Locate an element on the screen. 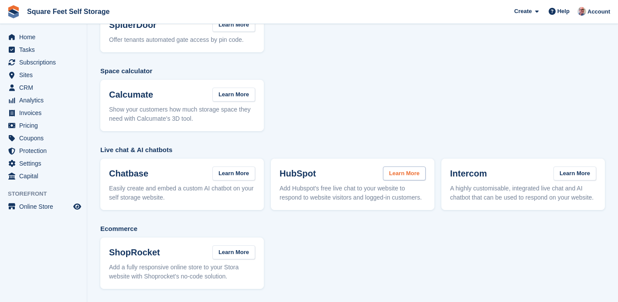 The width and height of the screenshot is (618, 302). h3: Chatbase is located at coordinates (129, 174).